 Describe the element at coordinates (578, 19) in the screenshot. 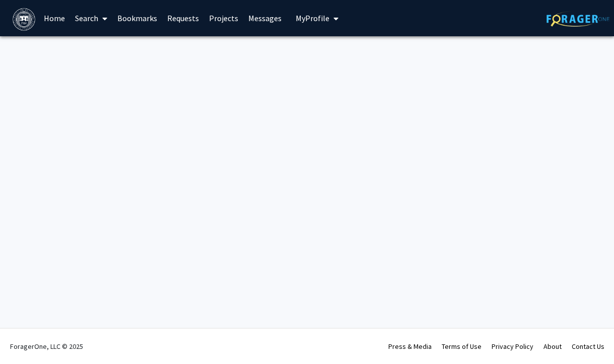

I see `img: ForagerOne Logo` at that location.